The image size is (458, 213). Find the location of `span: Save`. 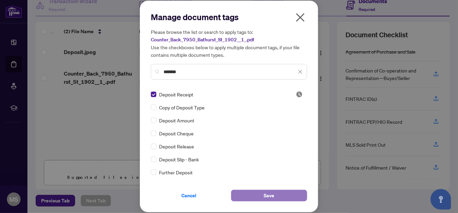

span: Save is located at coordinates (269, 196).